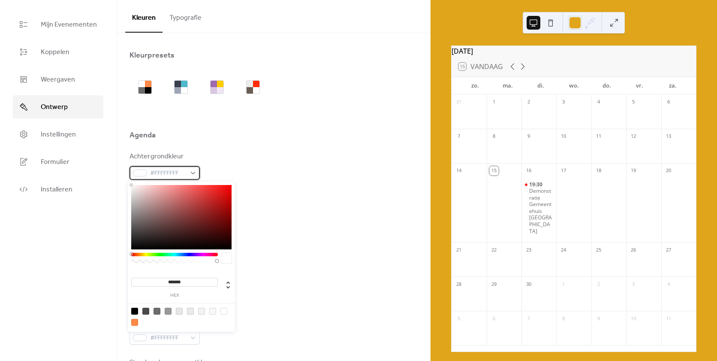 The height and width of the screenshot is (361, 717). What do you see at coordinates (574, 86) in the screenshot?
I see `div: wo.` at bounding box center [574, 86].